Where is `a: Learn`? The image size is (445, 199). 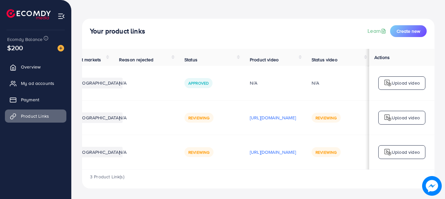 a: Learn is located at coordinates (378, 31).